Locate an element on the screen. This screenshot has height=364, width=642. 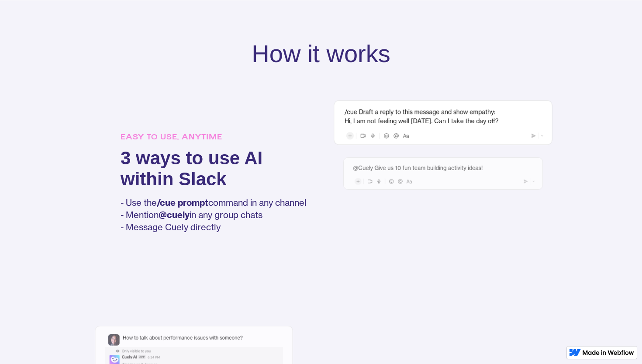
div: @Cuely Give us 10 fun team building activity ideas! is located at coordinates (443, 168).